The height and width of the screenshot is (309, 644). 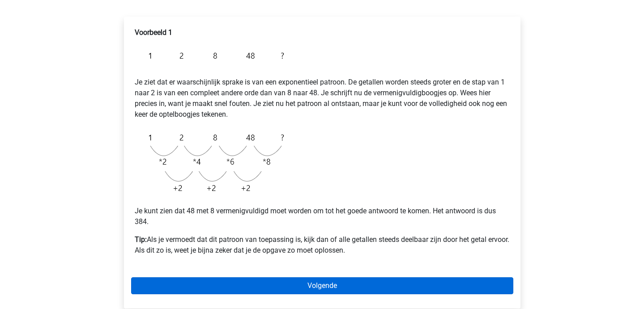 I want to click on img: Exponential_Example_1.png, so click(x=212, y=55).